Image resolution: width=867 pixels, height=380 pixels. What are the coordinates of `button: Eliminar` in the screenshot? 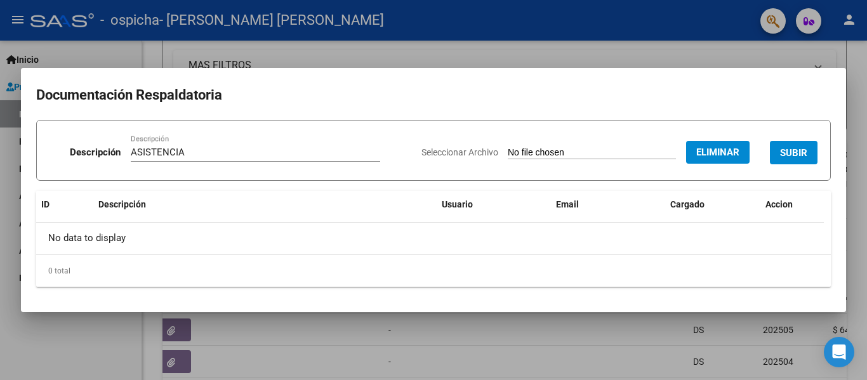 It's located at (718, 152).